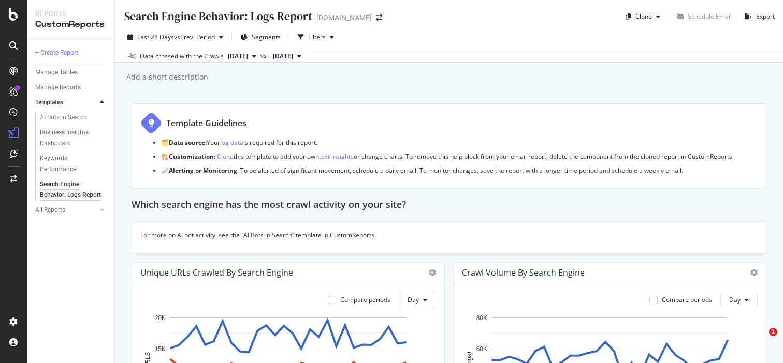  What do you see at coordinates (71, 87) in the screenshot?
I see `a: Manage Reports` at bounding box center [71, 87].